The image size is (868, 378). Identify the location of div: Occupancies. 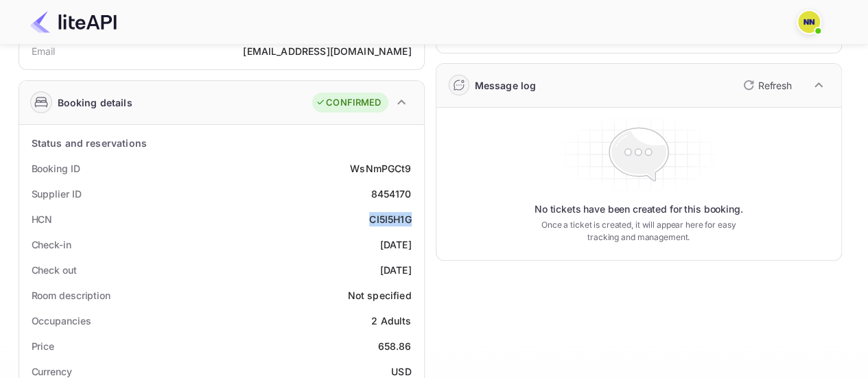
(61, 320).